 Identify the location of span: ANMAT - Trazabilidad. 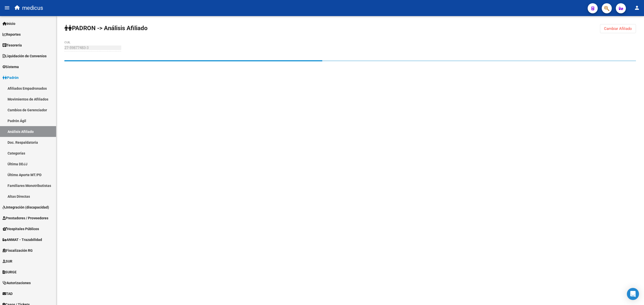
(22, 240).